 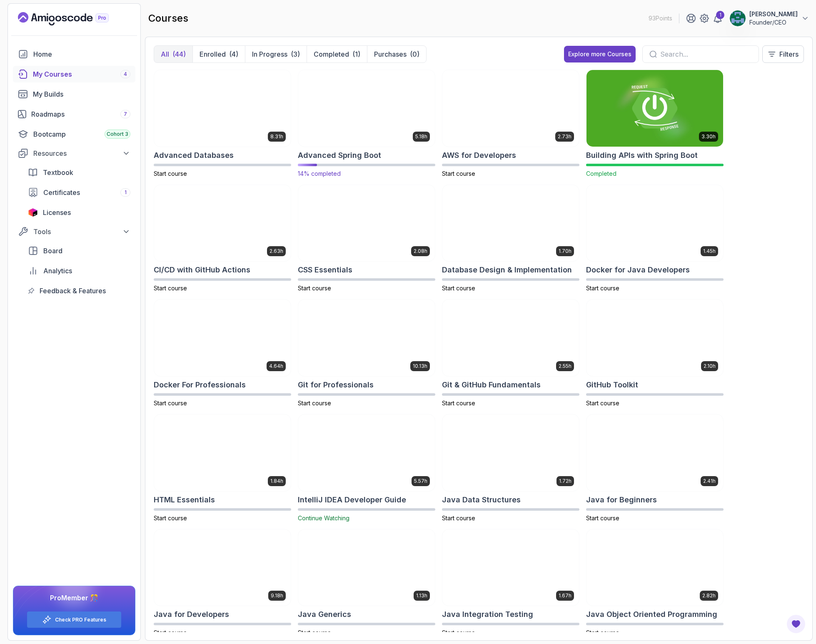 I want to click on a: licenses, so click(x=79, y=213).